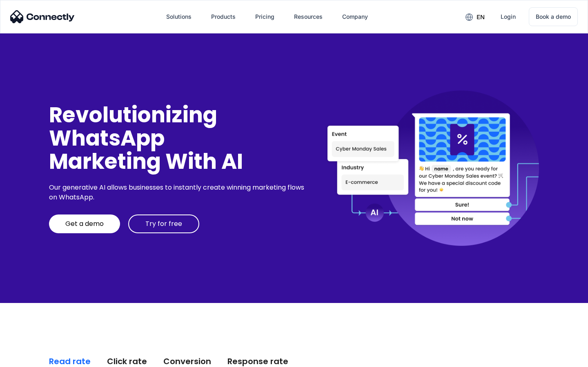 The image size is (588, 367). I want to click on a: Pricing, so click(265, 17).